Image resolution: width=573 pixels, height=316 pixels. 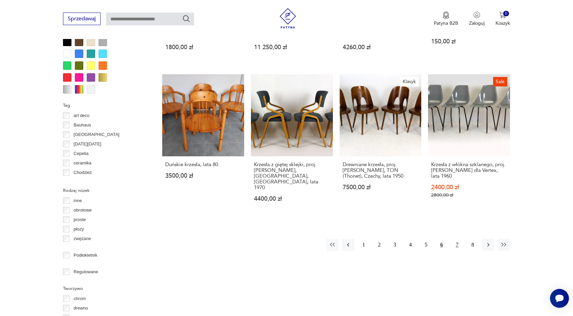 What do you see at coordinates (503, 15) in the screenshot?
I see `img: Ikona koszyka` at bounding box center [503, 15].